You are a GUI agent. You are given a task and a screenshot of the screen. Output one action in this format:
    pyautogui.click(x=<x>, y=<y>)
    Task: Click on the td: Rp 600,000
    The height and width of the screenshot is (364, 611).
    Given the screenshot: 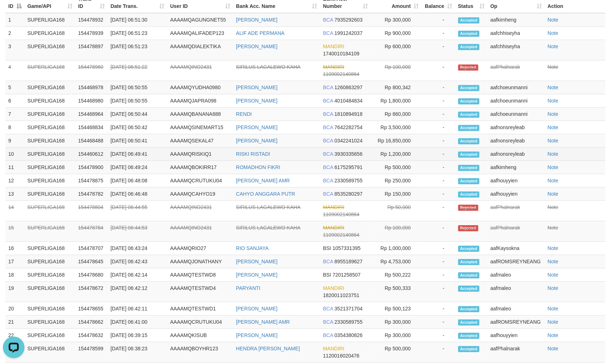 What is the action you would take?
    pyautogui.click(x=396, y=50)
    